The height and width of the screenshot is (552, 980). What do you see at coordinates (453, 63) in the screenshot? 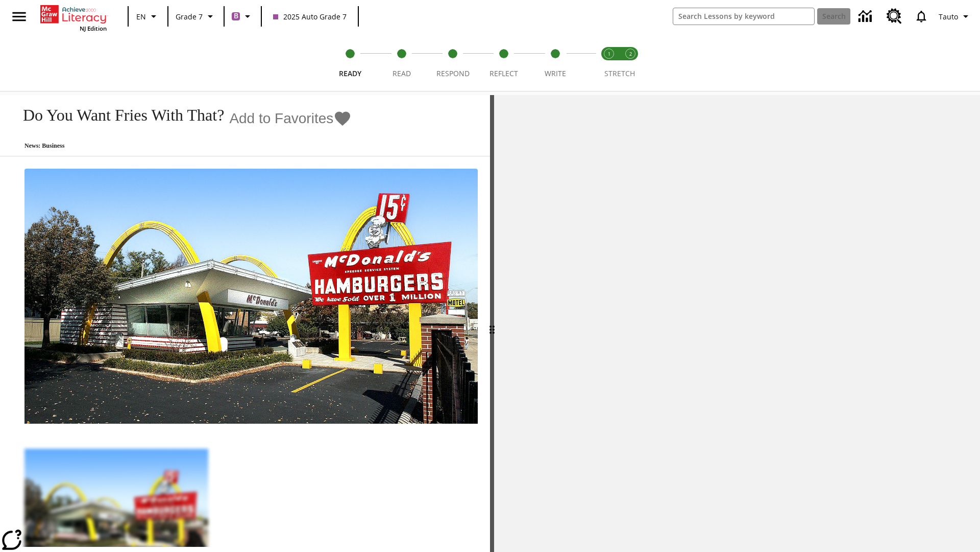
I see `button: Respond step 3 of 5` at bounding box center [453, 63].